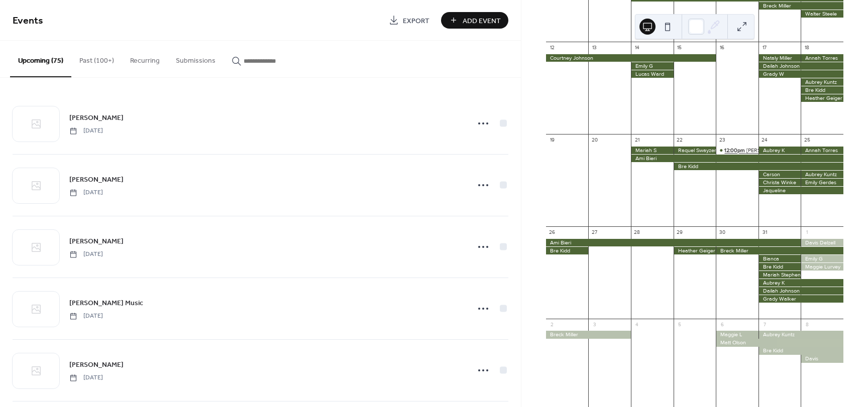 The height and width of the screenshot is (407, 868). What do you see at coordinates (723, 325) in the screenshot?
I see `div: 6` at bounding box center [723, 325].